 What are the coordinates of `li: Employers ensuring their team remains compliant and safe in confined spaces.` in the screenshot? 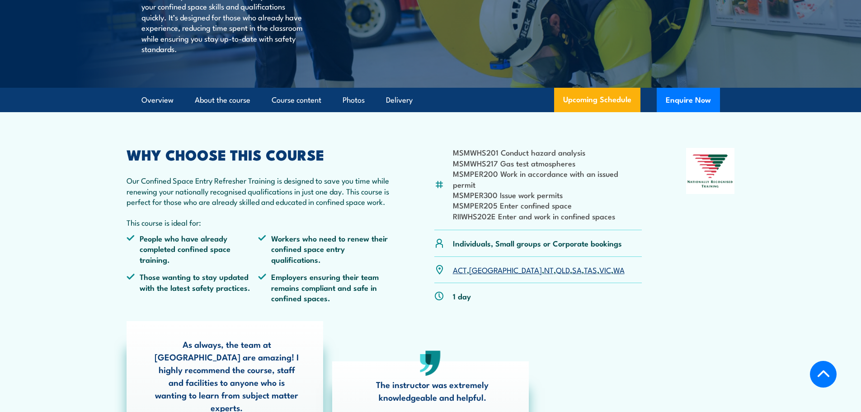 It's located at (324, 287).